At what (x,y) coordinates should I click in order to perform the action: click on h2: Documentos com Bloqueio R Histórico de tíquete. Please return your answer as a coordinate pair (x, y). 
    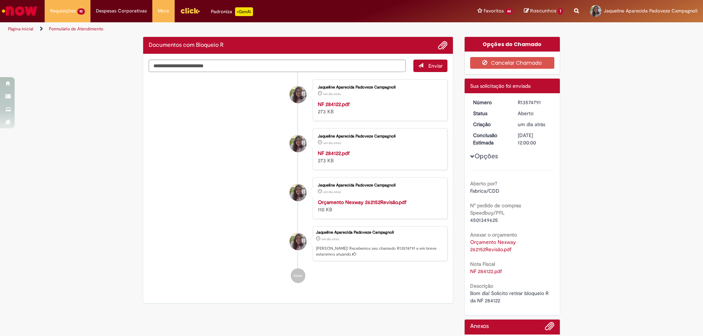
    Looking at the image, I should click on (186, 45).